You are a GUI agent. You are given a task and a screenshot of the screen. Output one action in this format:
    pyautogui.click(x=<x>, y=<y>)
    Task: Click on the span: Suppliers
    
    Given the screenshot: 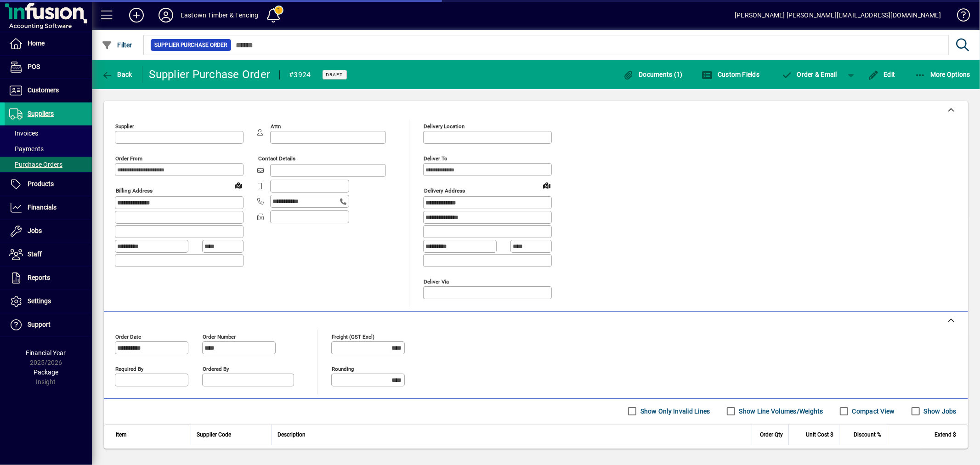 What is the action you would take?
    pyautogui.click(x=40, y=113)
    